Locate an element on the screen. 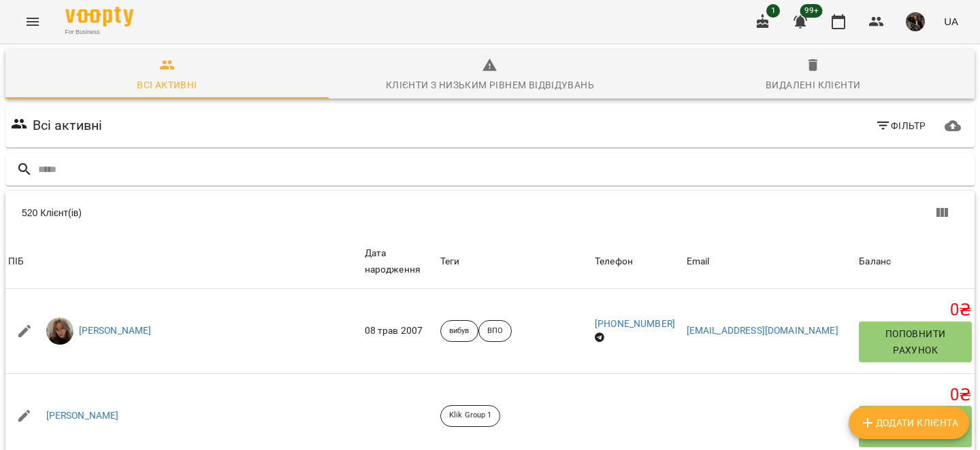 Image resolution: width=980 pixels, height=450 pixels. img: 8463428bc87f36892c86bf66b209d685.jpg is located at coordinates (915, 22).